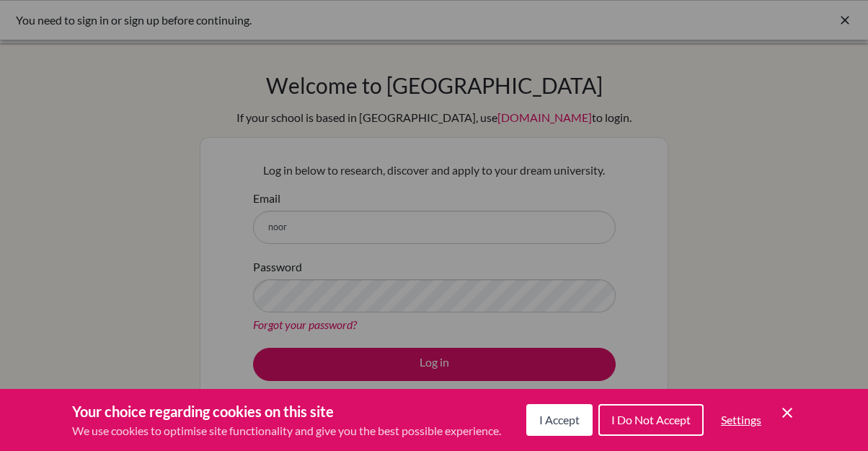  Describe the element at coordinates (651, 419) in the screenshot. I see `span: I Do Not Accept` at that location.